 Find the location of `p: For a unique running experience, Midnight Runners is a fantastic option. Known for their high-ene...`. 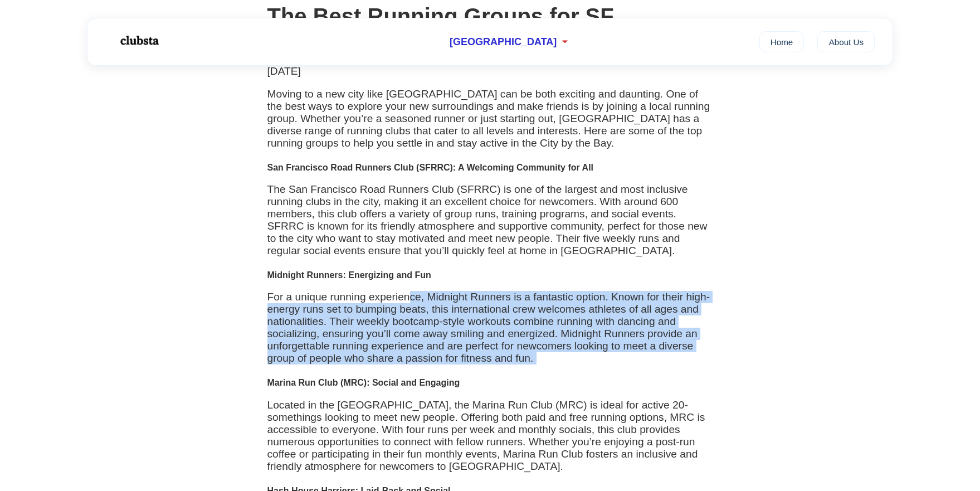

p: For a unique running experience, Midnight Runners is a fantastic option. Known for their high-ene... is located at coordinates (490, 328).